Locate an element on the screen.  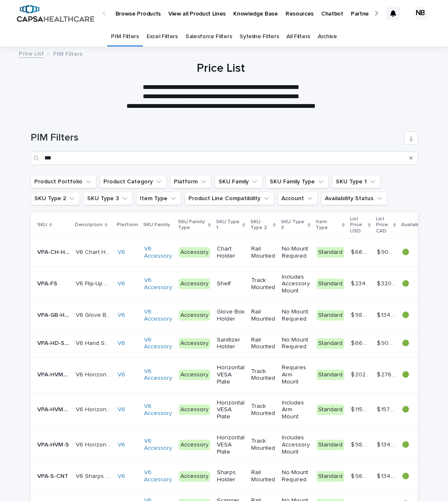
button: SKU Type 1 is located at coordinates (357, 182).